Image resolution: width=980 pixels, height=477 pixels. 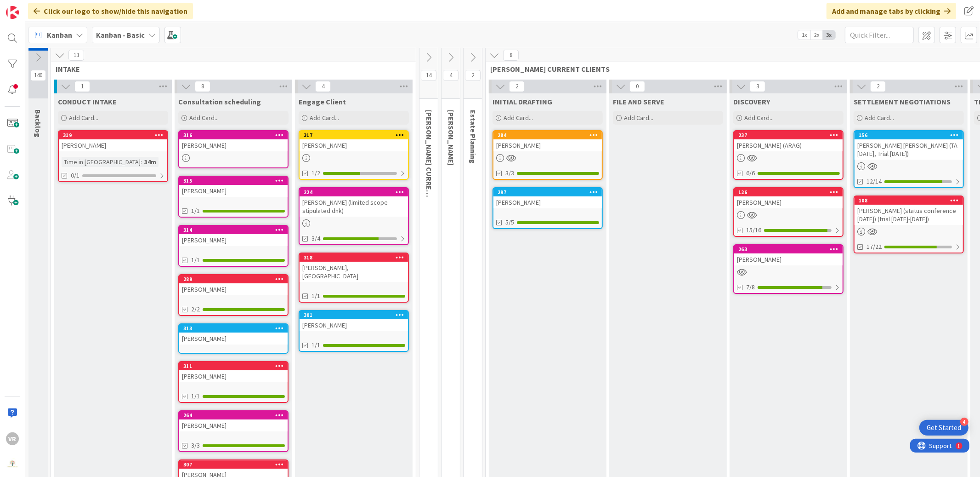 I want to click on span: SETTLEMENT NEGOTIATIONS, so click(x=902, y=101).